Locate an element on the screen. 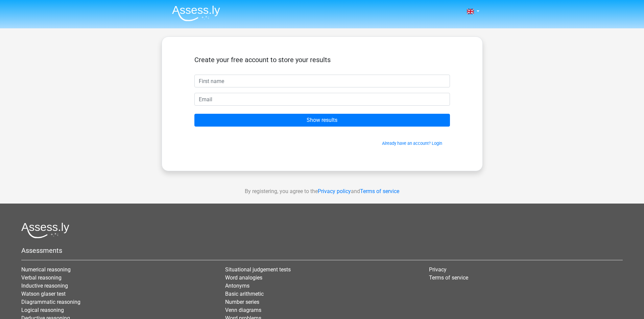  a: Number series is located at coordinates (242, 302).